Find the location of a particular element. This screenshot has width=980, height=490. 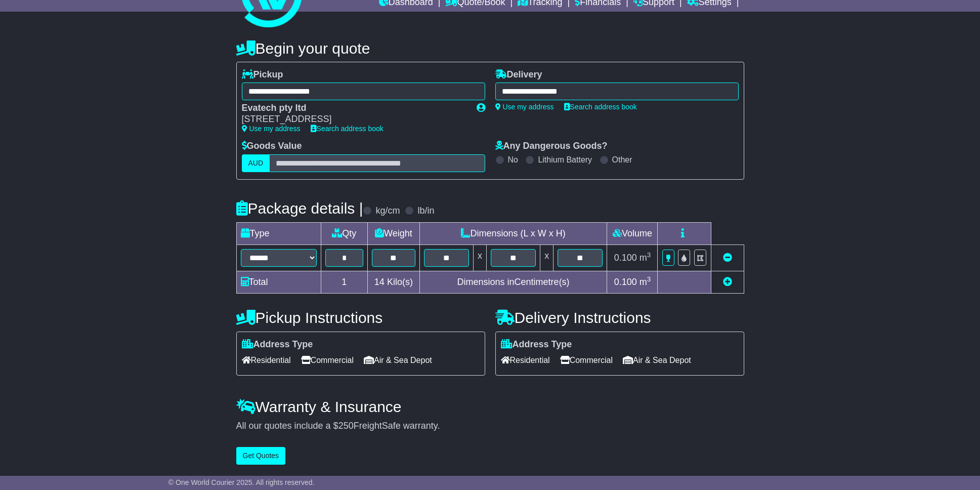

label: kg/cm is located at coordinates (387, 211).